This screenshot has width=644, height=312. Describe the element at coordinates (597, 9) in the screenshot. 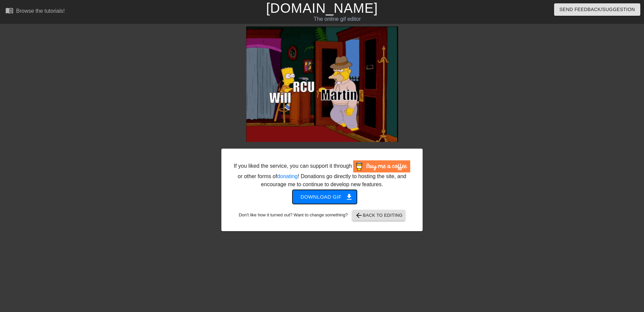

I see `button: Send Feedback/Suggestion` at that location.